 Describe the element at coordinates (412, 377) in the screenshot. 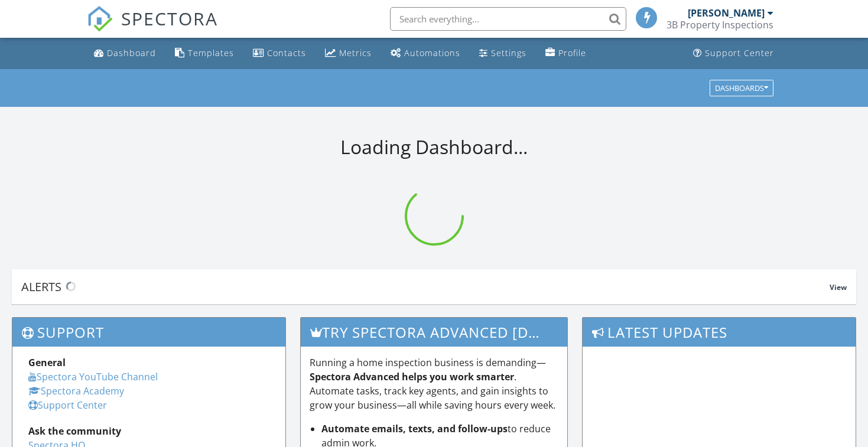

I see `strong: Spectora Advanced helps you work smarter` at that location.